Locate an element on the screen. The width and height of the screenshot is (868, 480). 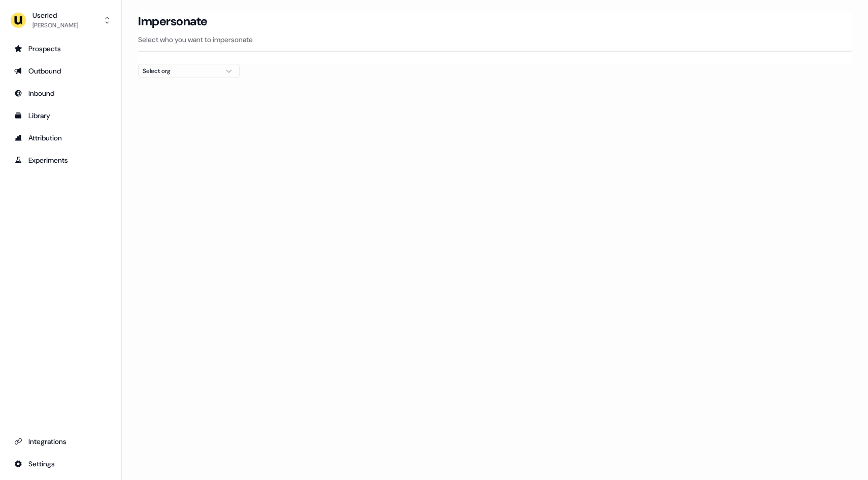
a: Go to experiments is located at coordinates (60, 160).